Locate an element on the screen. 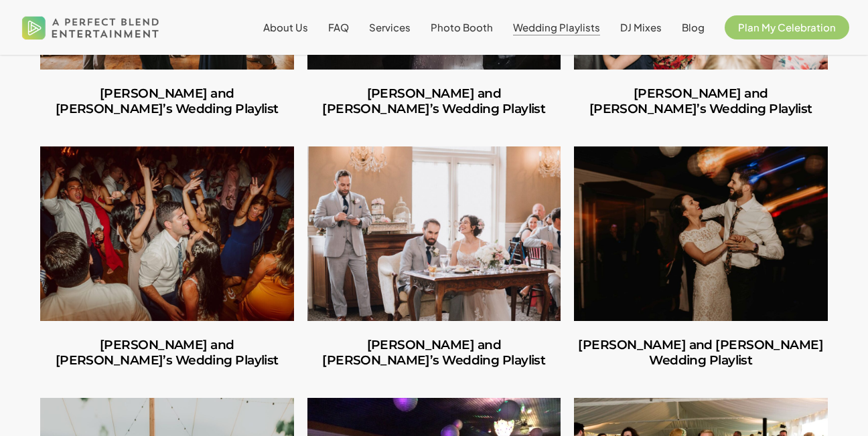 This screenshot has height=436, width=868. span: Wedding Playlists is located at coordinates (557, 27).